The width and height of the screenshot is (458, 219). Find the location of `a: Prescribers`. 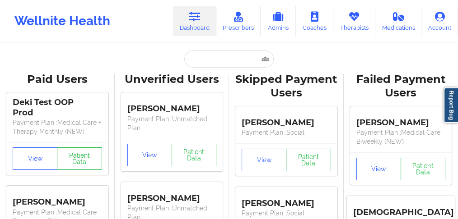

a: Prescribers is located at coordinates (238, 21).